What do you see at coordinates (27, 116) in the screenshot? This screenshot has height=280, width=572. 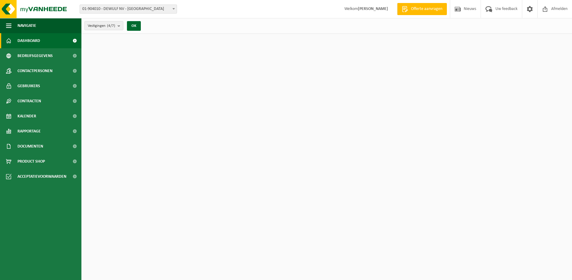 I see `span: Kalender` at bounding box center [27, 116].